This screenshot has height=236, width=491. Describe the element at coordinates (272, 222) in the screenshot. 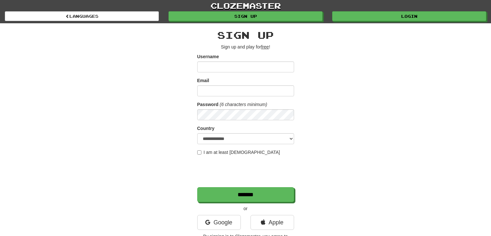

I see `a: Apple` at that location.